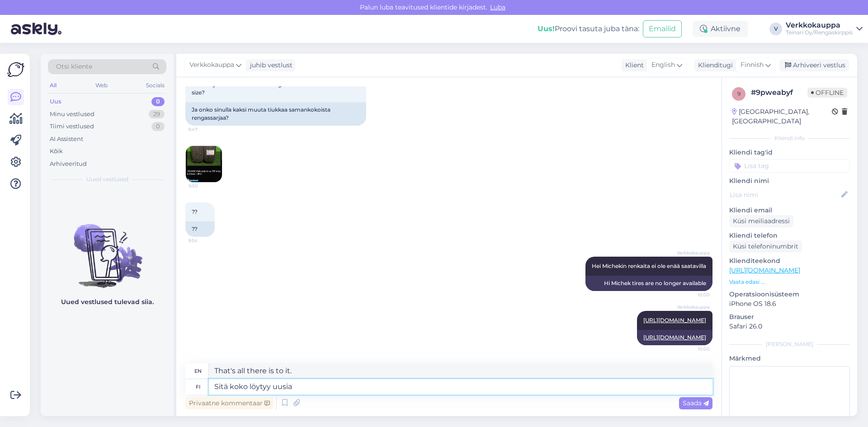 The width and height of the screenshot is (868, 427). I want to click on p: iPhone OS 18.6, so click(789, 304).